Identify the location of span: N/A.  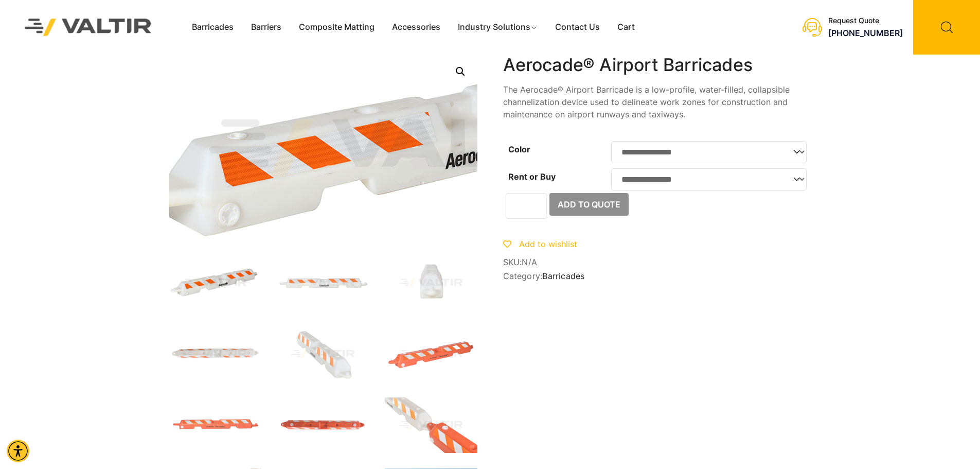
(529, 262).